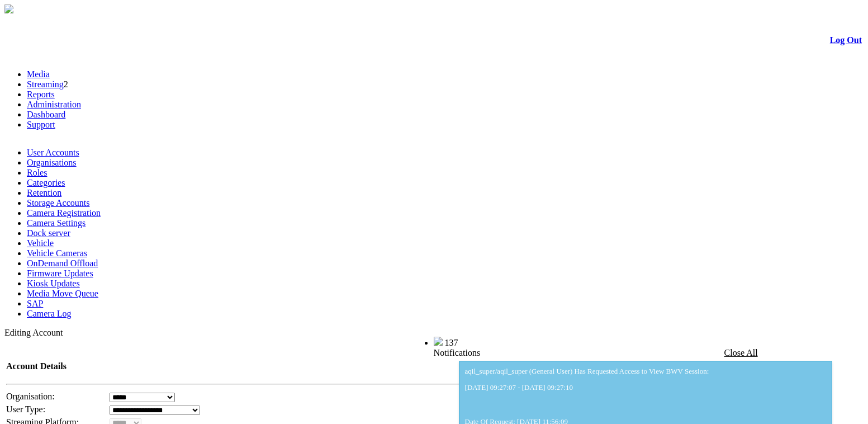 This screenshot has height=424, width=868. Describe the element at coordinates (53, 283) in the screenshot. I see `a: Kiosk Updates` at that location.